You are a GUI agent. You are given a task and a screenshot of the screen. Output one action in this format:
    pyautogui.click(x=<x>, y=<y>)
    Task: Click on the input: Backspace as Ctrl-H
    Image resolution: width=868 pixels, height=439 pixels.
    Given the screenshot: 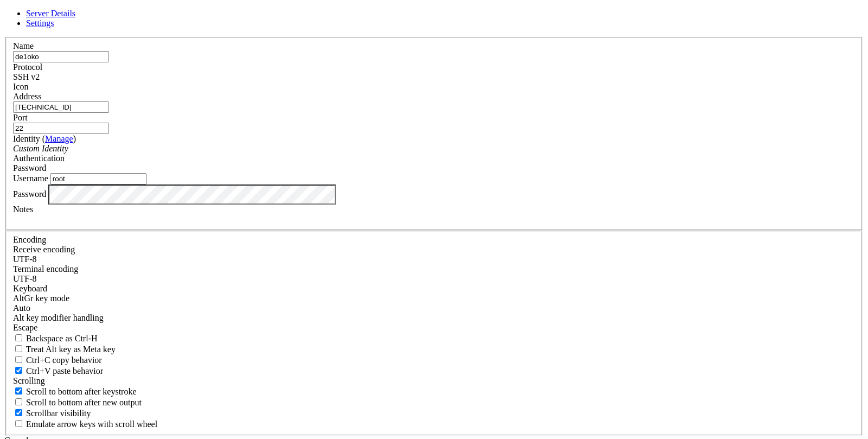 What is the action you would take?
    pyautogui.click(x=18, y=337)
    